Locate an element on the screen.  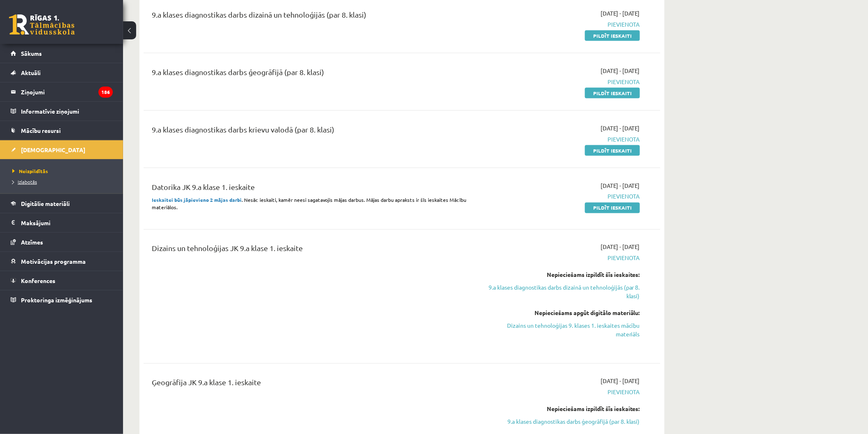
span: Neizpildītās is located at coordinates (30, 171).